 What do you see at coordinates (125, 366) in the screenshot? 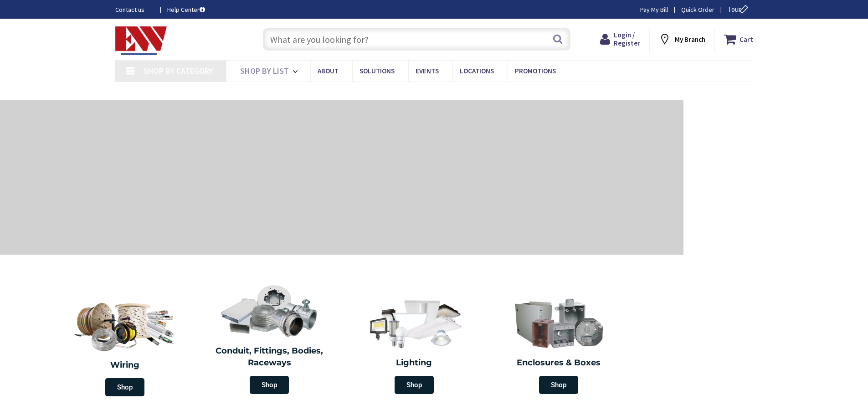
I see `h2: Wiring` at bounding box center [125, 366].